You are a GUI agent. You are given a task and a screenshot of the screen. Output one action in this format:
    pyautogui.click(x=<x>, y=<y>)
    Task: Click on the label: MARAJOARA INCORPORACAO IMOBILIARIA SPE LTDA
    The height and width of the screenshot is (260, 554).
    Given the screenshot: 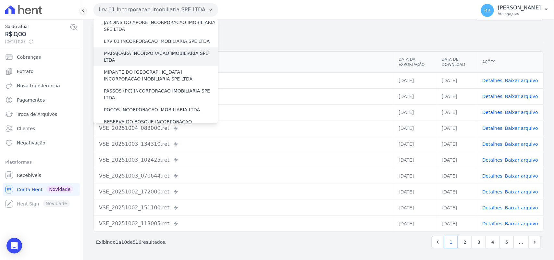 What is the action you would take?
    pyautogui.click(x=161, y=57)
    